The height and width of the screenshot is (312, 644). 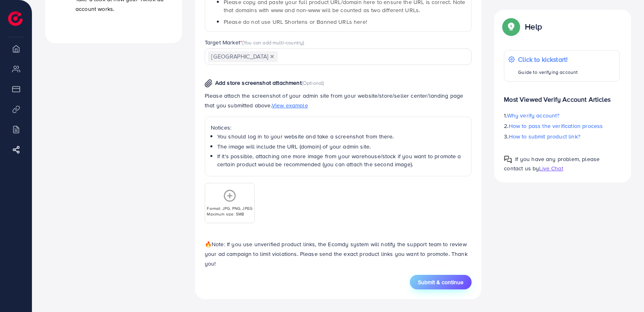 I want to click on p: 1., so click(x=562, y=116).